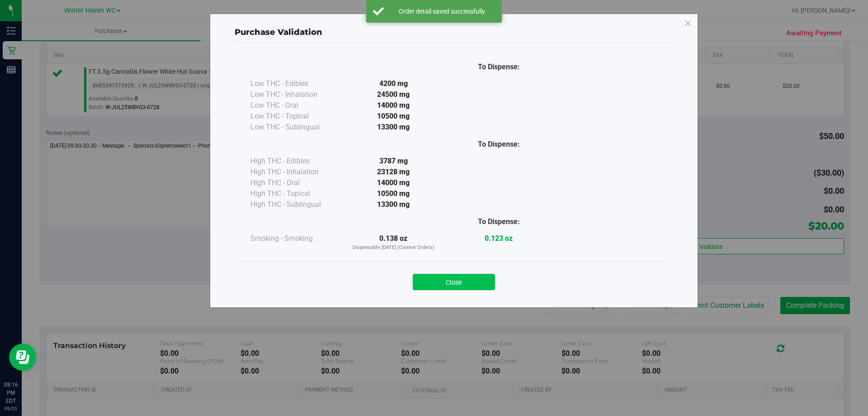 The image size is (868, 416). Describe the element at coordinates (295, 95) in the screenshot. I see `div: Low THC - Inhalation` at that location.